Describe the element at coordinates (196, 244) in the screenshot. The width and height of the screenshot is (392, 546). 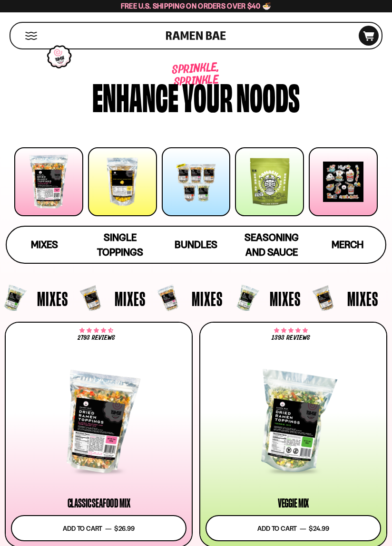
I see `span: Bundles` at that location.